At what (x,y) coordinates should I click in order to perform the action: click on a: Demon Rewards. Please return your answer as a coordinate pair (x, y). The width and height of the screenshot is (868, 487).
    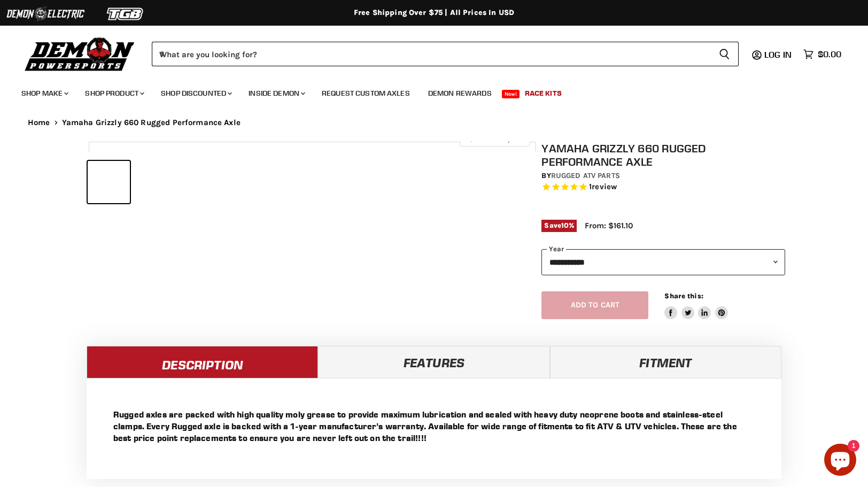
    Looking at the image, I should click on (460, 93).